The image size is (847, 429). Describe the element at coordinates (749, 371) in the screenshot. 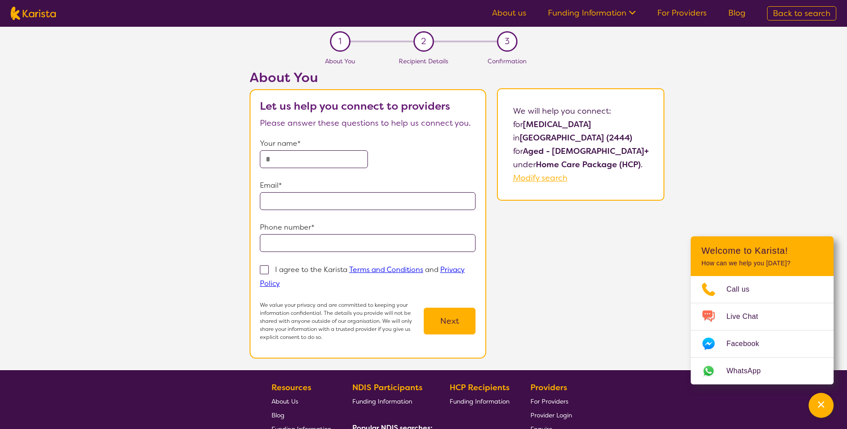

I see `span: WhatsApp` at that location.